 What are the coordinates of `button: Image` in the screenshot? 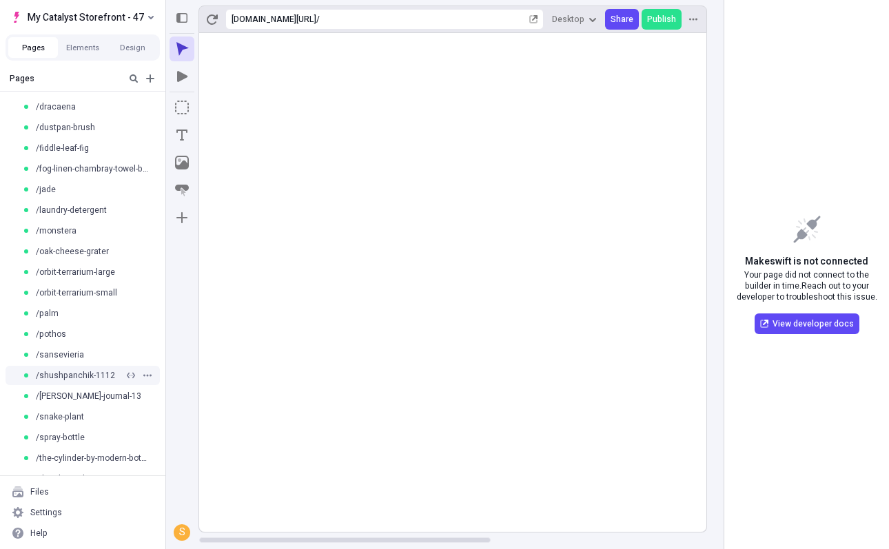 It's located at (182, 163).